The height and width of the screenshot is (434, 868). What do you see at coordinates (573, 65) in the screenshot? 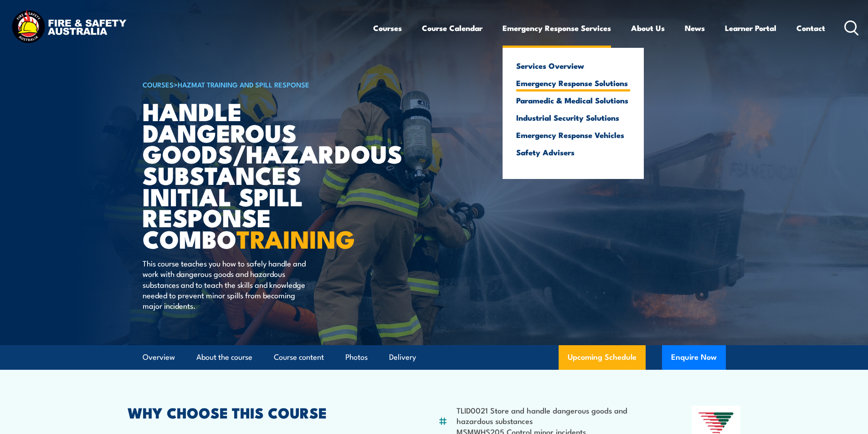
I see `a: Services Overview` at bounding box center [573, 65].